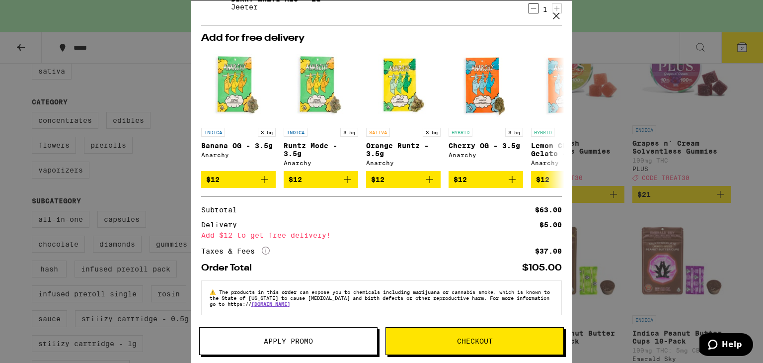  I want to click on p: Cherry OG - 3.5g, so click(486, 146).